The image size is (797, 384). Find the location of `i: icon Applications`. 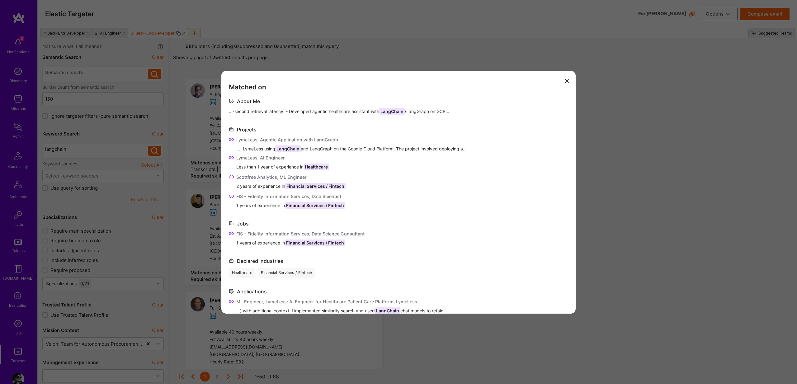

i: icon Applications is located at coordinates (231, 291).